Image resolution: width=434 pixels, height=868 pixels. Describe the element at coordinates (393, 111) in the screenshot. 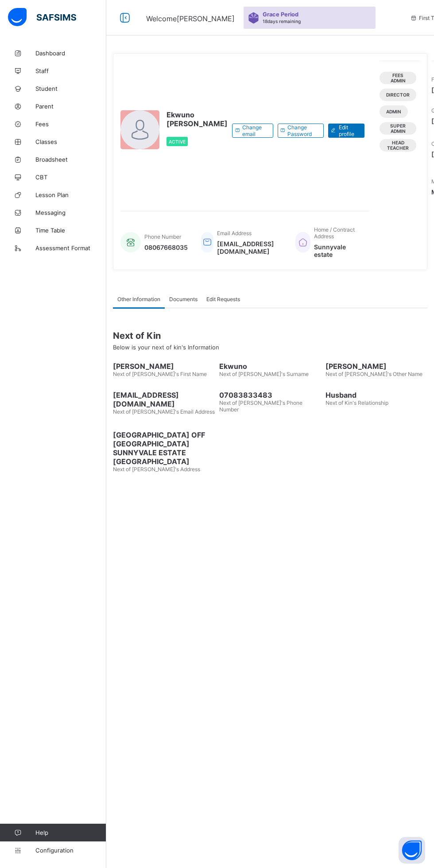

I see `span: Admin` at that location.